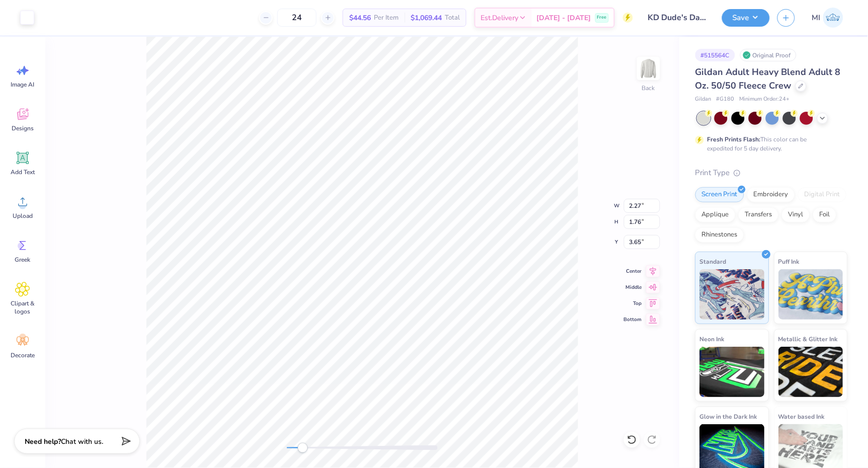 This screenshot has width=868, height=468. What do you see at coordinates (713, 261) in the screenshot?
I see `span: Standard` at bounding box center [713, 261].